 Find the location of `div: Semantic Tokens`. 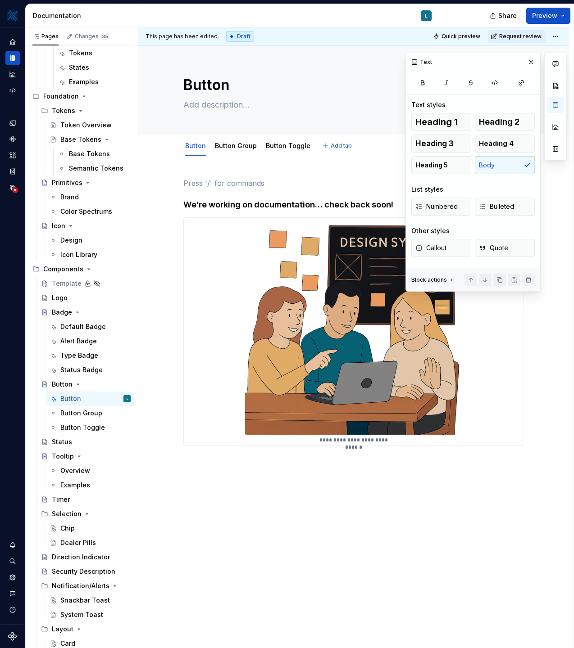

div: Semantic Tokens is located at coordinates (96, 168).